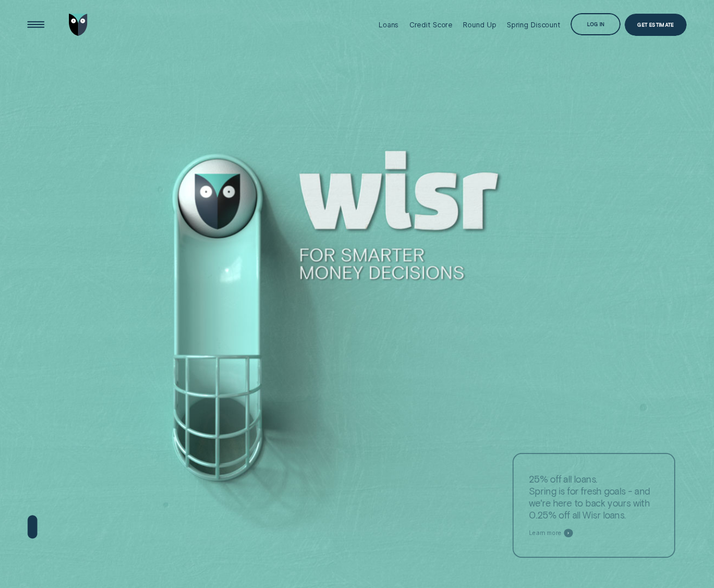 The width and height of the screenshot is (714, 588). Describe the element at coordinates (596, 25) in the screenshot. I see `button: Log in` at that location.